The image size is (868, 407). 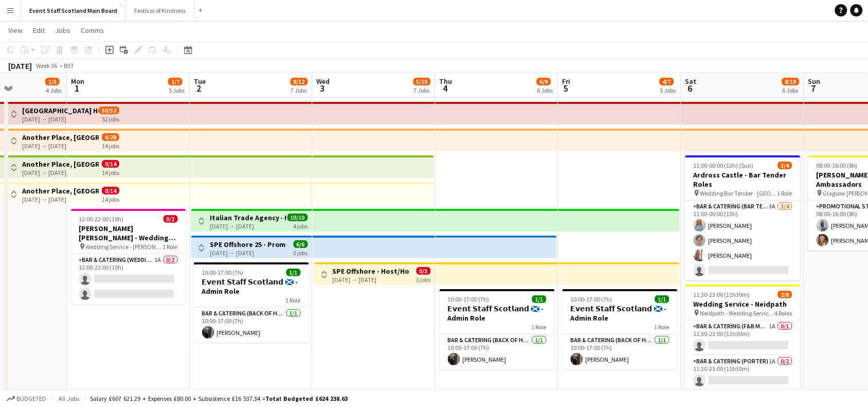 What do you see at coordinates (15, 31) in the screenshot?
I see `a: View` at bounding box center [15, 31].